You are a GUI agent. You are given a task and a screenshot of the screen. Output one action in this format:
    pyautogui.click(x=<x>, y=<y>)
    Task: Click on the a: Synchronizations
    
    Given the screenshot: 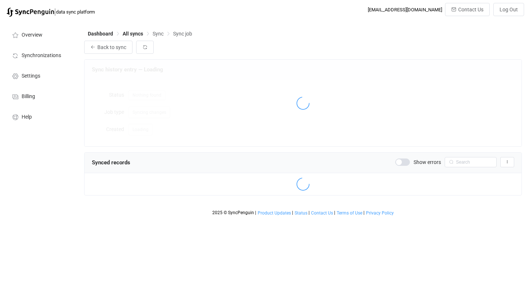 What is the action you would take?
    pyautogui.click(x=40, y=55)
    